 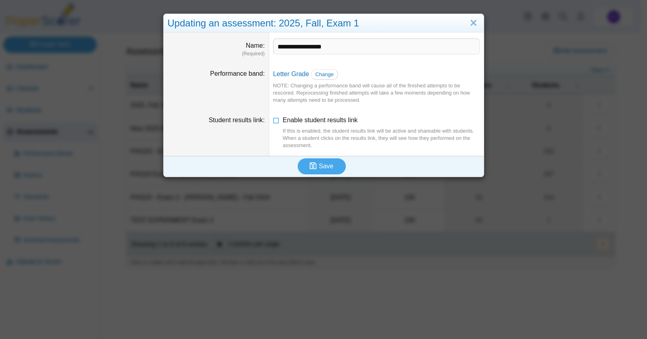 What do you see at coordinates (237, 73) in the screenshot?
I see `label: Performance band` at bounding box center [237, 73].